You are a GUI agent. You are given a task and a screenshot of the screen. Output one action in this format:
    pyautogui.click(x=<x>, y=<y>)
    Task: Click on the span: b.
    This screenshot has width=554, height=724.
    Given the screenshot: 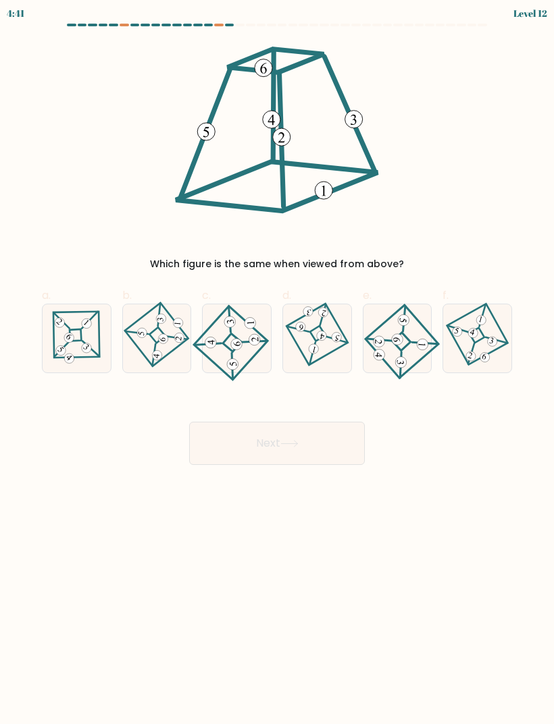 What is the action you would take?
    pyautogui.click(x=127, y=295)
    